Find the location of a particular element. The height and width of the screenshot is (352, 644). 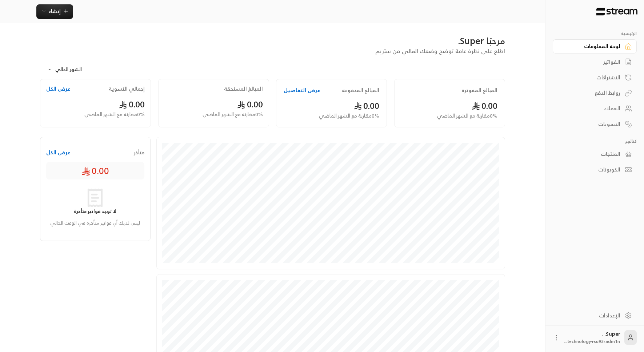

div: الشهر الحالي is located at coordinates (71, 69).